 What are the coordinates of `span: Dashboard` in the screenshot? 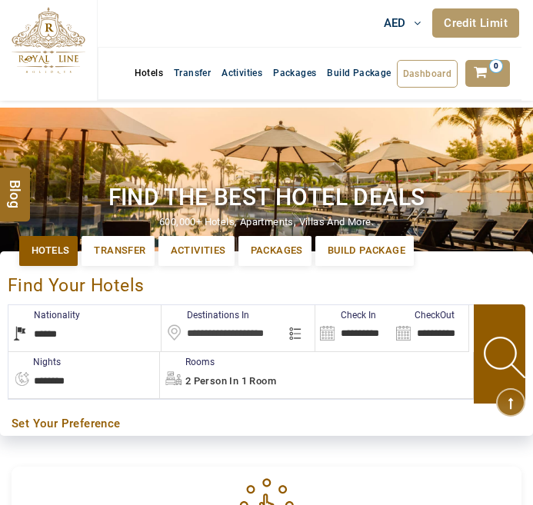 It's located at (427, 74).